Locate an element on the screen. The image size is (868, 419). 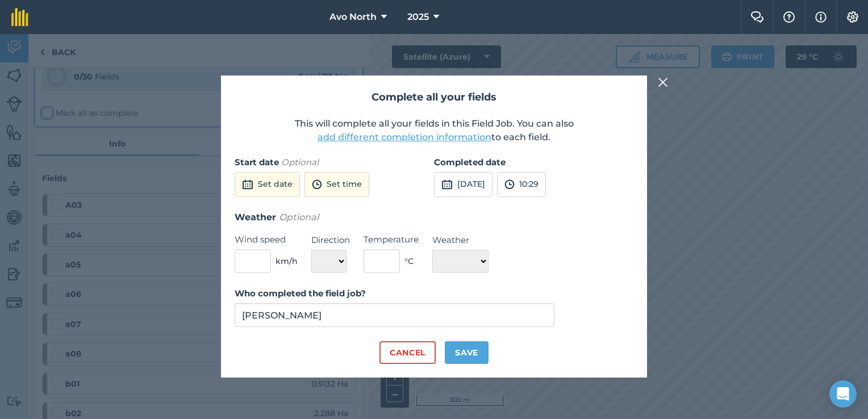
span: km/h is located at coordinates (287, 261).